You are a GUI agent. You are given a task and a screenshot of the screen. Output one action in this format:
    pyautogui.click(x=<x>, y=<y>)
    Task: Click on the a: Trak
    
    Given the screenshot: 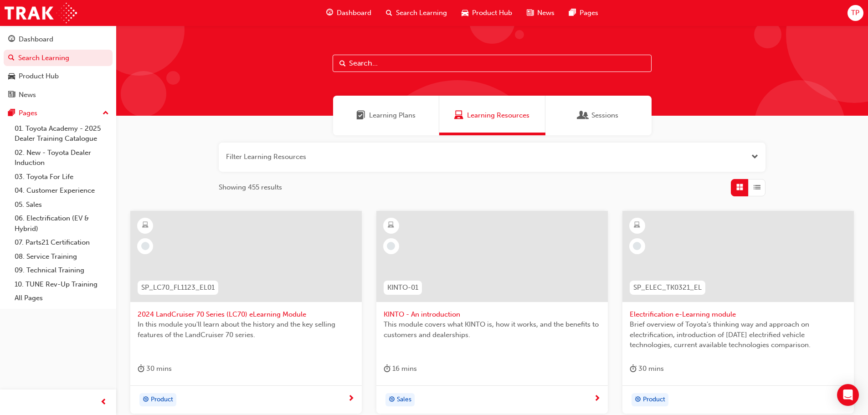 What is the action you would take?
    pyautogui.click(x=41, y=13)
    